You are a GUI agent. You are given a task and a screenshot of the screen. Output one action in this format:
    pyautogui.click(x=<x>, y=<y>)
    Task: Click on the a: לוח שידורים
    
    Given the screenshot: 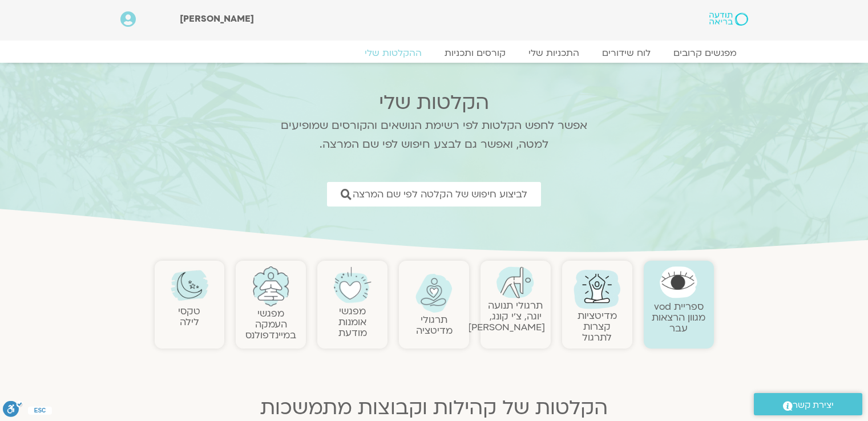 What is the action you would take?
    pyautogui.click(x=626, y=53)
    